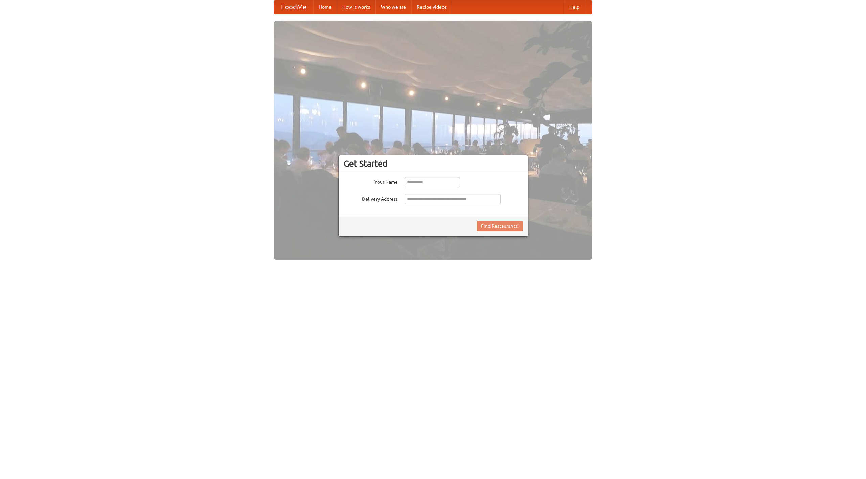 This screenshot has height=479, width=866. Describe the element at coordinates (432, 7) in the screenshot. I see `a: Recipe videos` at that location.